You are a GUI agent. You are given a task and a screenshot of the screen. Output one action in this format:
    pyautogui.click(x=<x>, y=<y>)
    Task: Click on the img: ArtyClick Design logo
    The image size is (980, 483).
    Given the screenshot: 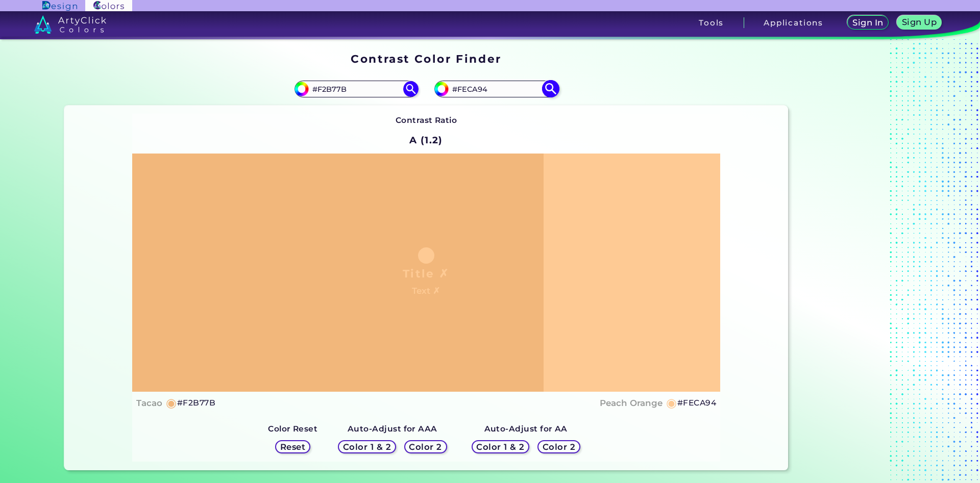 What is the action you would take?
    pyautogui.click(x=59, y=6)
    